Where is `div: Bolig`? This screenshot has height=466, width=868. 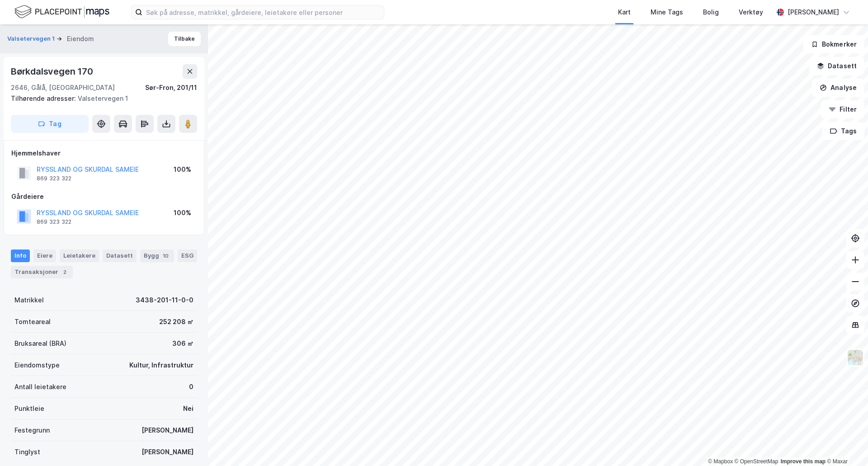
div: Bolig is located at coordinates (710, 12).